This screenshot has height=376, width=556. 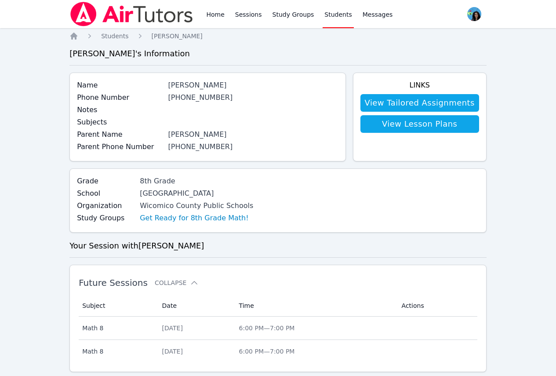 I want to click on th: Time, so click(x=315, y=306).